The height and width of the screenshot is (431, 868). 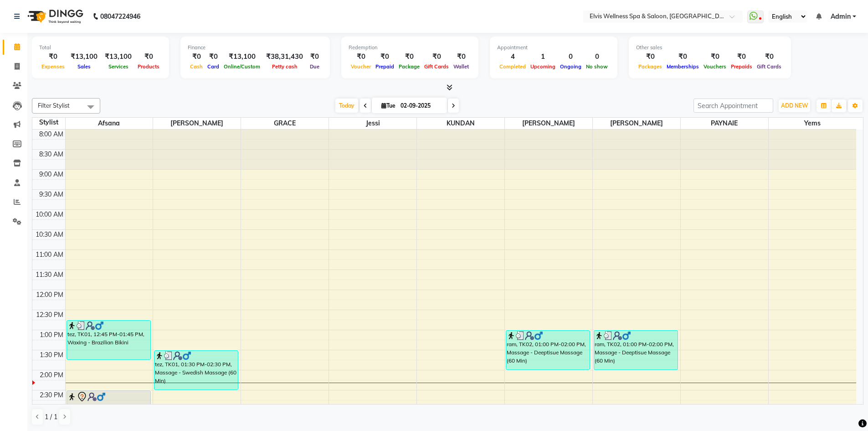 What do you see at coordinates (314, 66) in the screenshot?
I see `span: Due` at bounding box center [314, 66].